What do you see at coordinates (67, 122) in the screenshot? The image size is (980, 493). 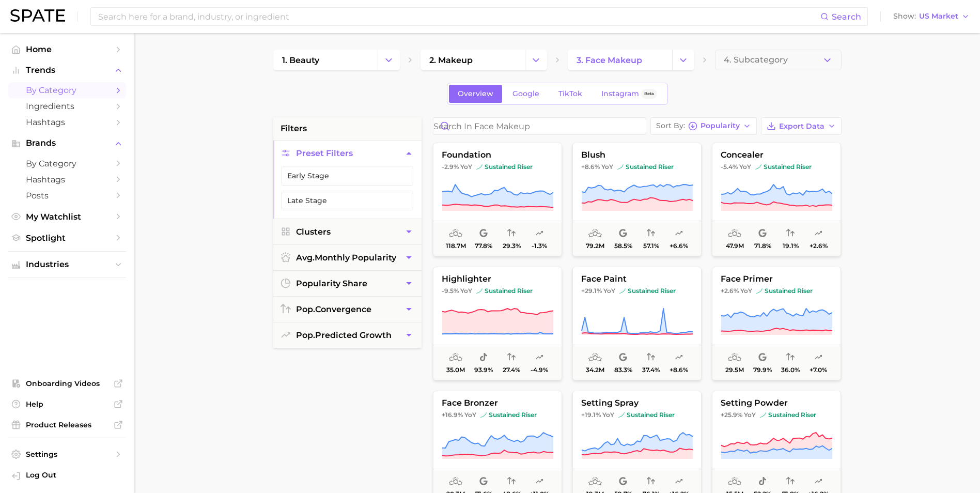 I see `a: Hashtags` at bounding box center [67, 122].